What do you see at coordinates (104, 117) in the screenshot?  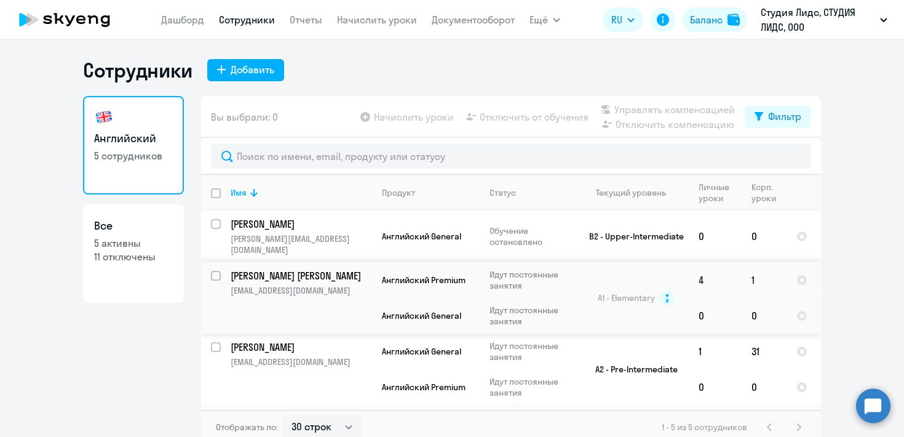 I see `img: english` at bounding box center [104, 117].